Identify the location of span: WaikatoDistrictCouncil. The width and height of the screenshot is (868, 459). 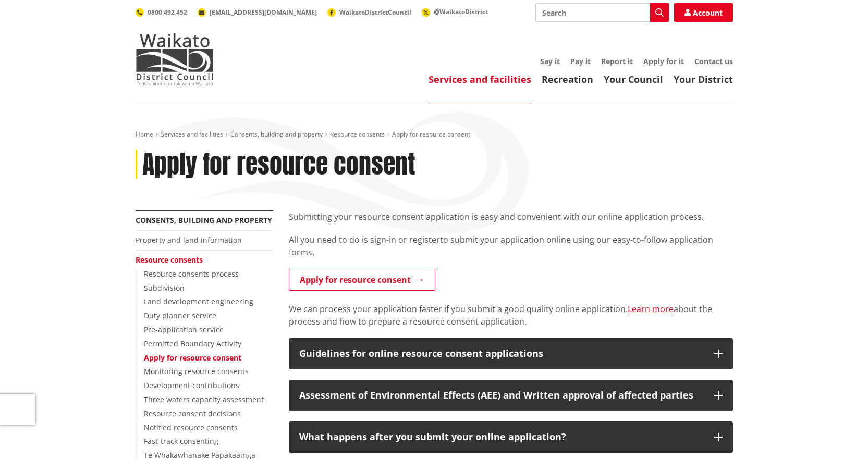
(376, 12).